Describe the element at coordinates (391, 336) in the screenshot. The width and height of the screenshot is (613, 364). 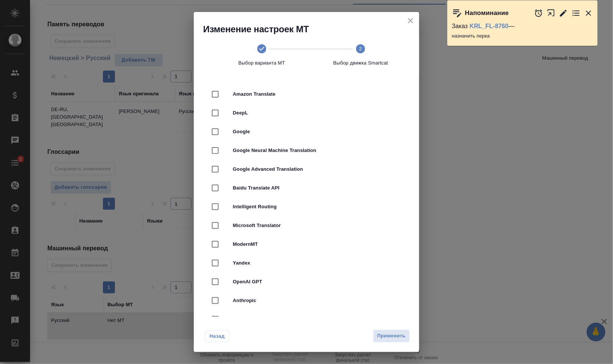
I see `span: Применить` at that location.